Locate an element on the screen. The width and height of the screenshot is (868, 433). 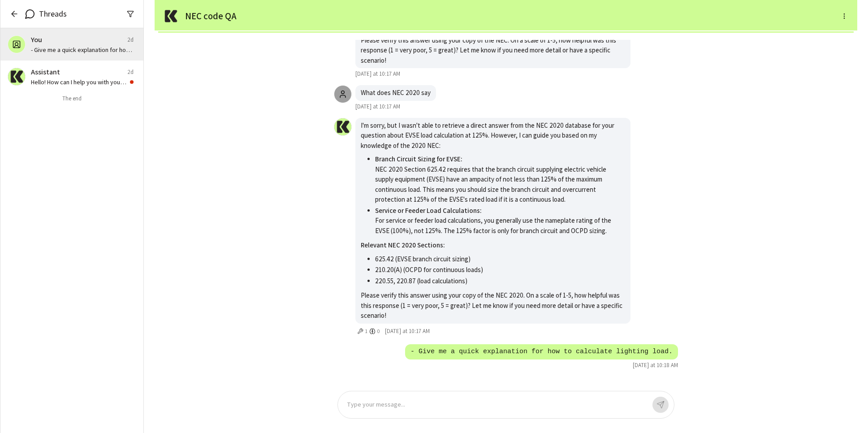
span: 0 is located at coordinates (378, 331).